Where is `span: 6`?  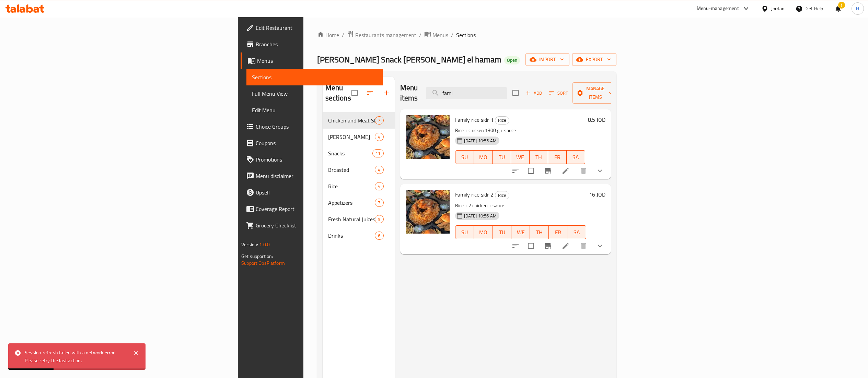
span: 6 is located at coordinates (379, 236).